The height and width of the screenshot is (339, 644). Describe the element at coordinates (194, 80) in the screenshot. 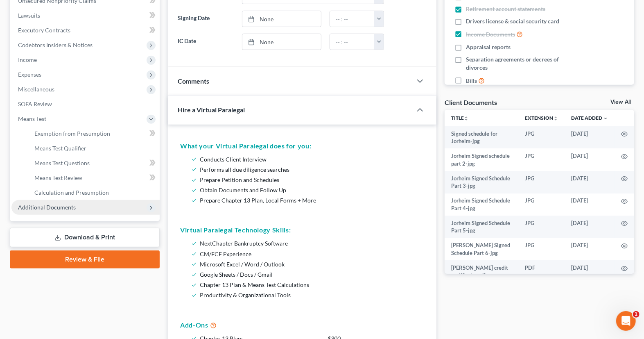

I see `span: Comments` at that location.